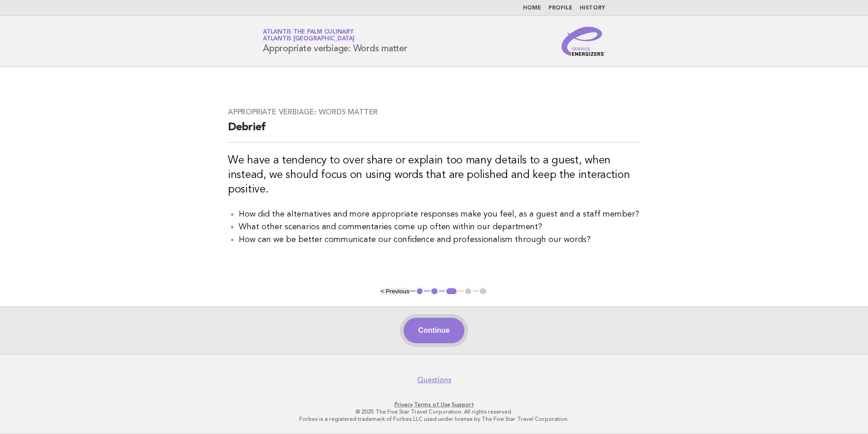  What do you see at coordinates (439, 240) in the screenshot?
I see `li: How can we be better communicate our confidence and professionalism through our words?` at bounding box center [439, 240].